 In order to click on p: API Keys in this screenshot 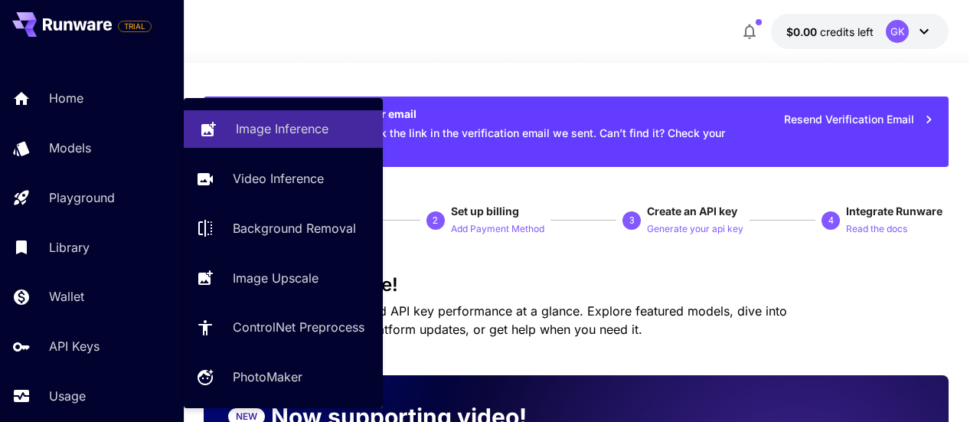, I will do `click(74, 346)`.